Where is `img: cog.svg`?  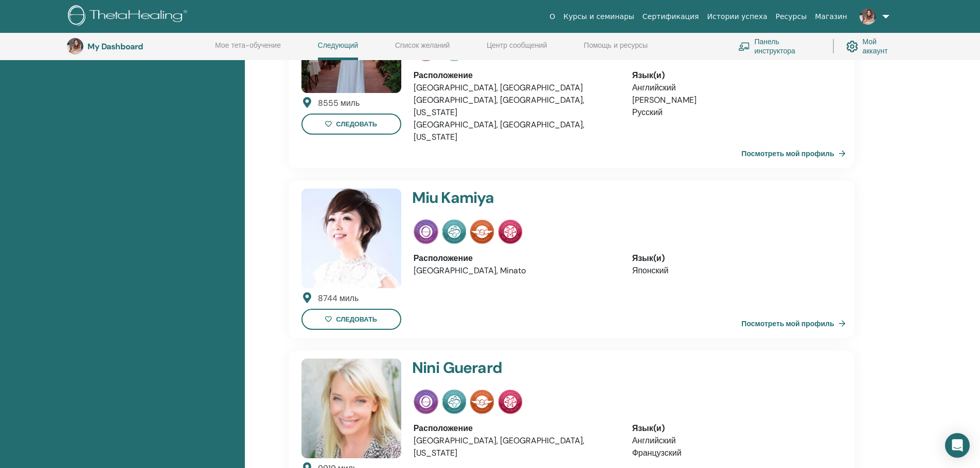
img: cog.svg is located at coordinates (852, 46).